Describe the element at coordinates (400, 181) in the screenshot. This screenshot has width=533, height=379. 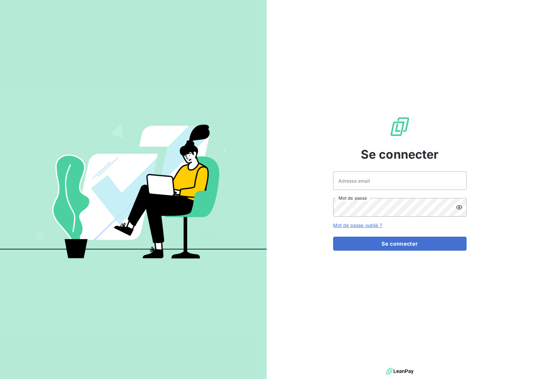
I see `input: placeholder` at that location.